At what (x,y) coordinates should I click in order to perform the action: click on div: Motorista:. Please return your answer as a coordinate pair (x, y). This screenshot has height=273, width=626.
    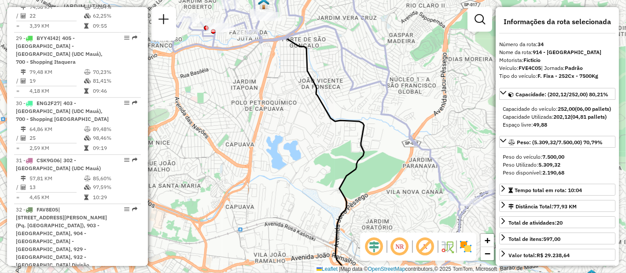
    Looking at the image, I should click on (557, 60).